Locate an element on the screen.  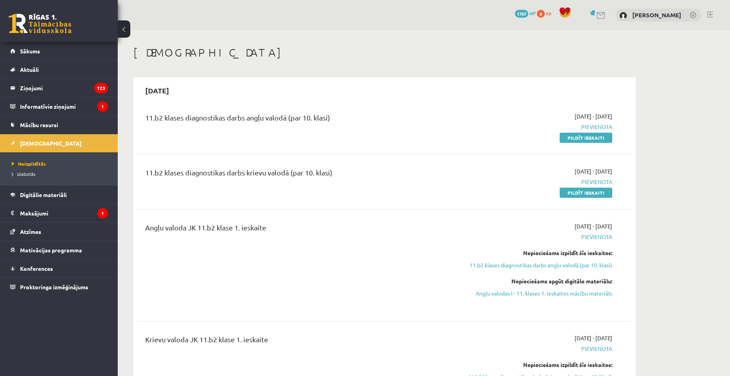
div: Angļu valoda JK 11.b2 klase 1. ieskaite is located at coordinates (299, 229).